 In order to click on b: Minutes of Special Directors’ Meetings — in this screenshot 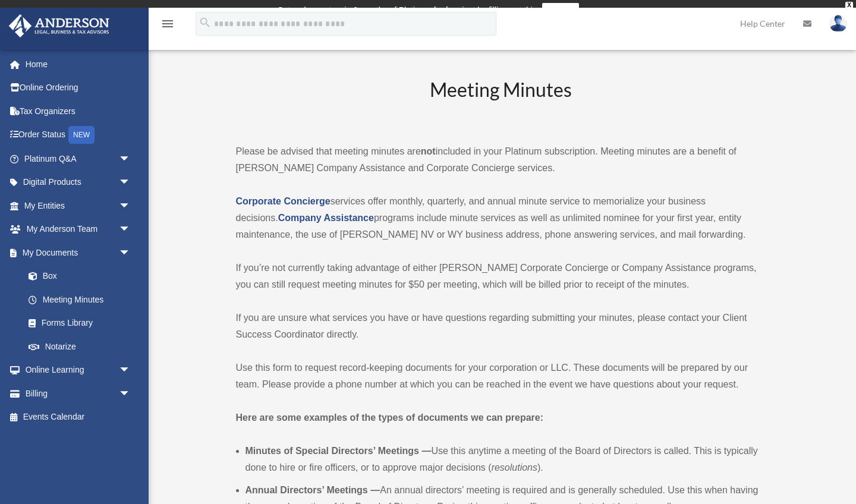, I will do `click(338, 450)`.